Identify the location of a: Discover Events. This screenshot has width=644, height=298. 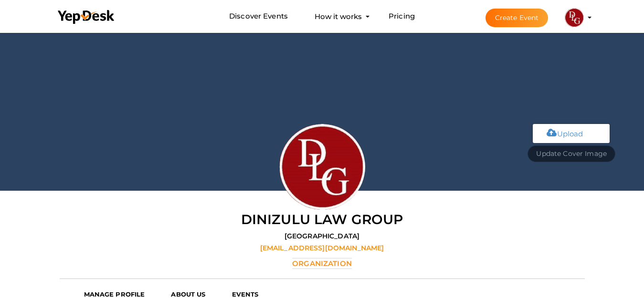
(259, 16).